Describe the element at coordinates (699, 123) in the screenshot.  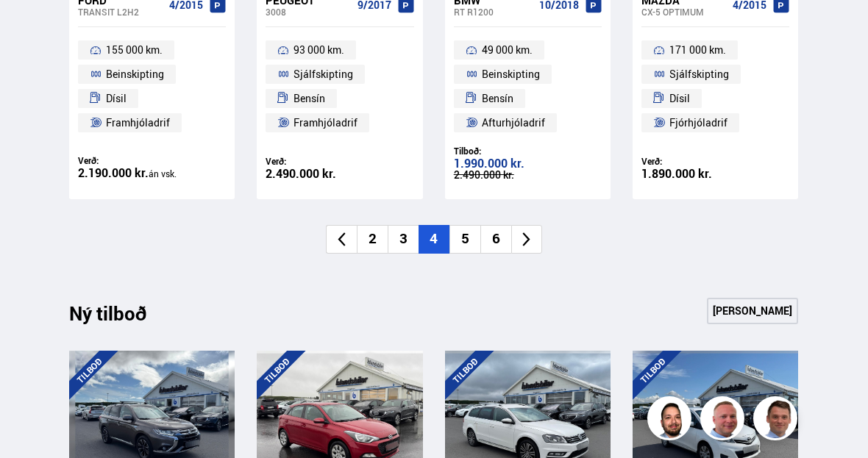
I see `span: Fjórhjóladrif` at that location.